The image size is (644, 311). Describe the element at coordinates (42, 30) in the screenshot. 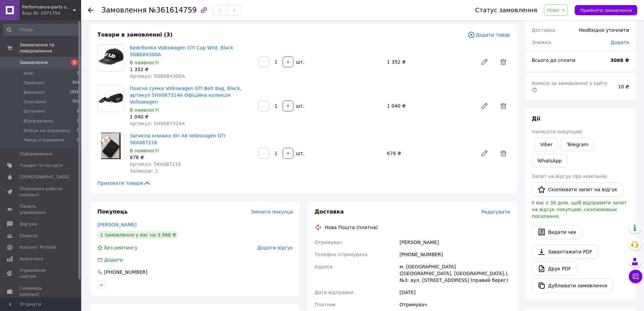

I see `input: Пошук` at that location.